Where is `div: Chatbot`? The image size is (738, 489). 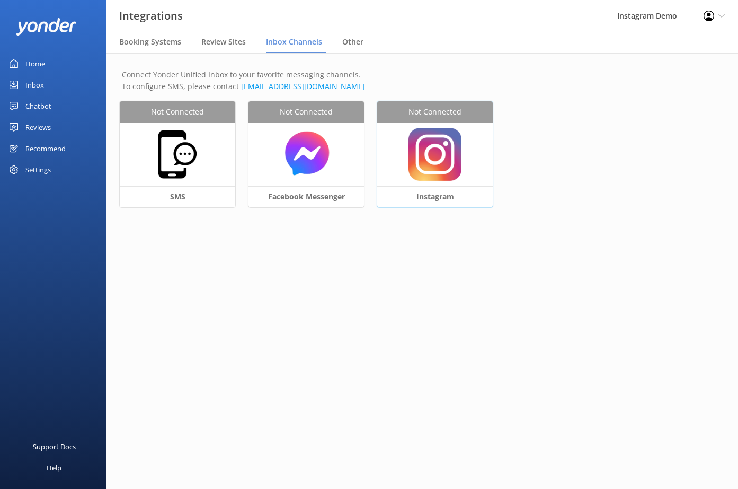
div: Chatbot is located at coordinates (38, 106).